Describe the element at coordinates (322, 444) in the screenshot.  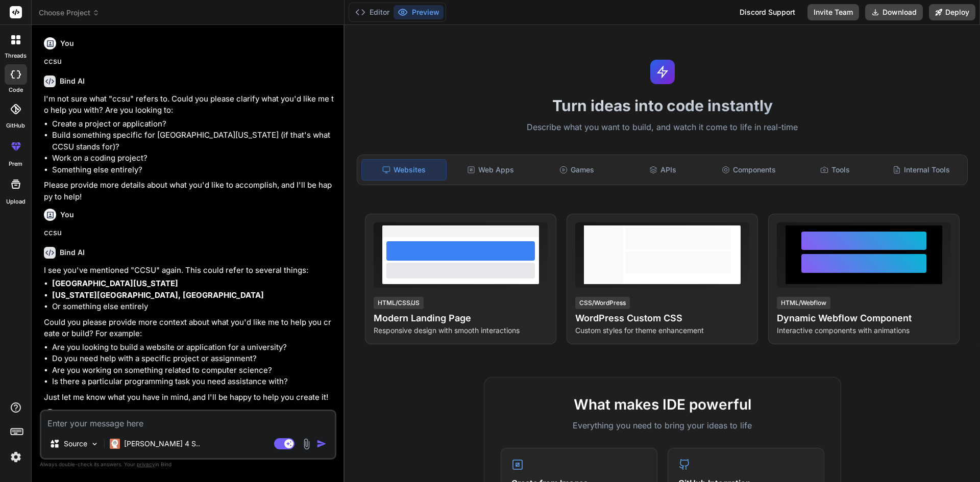
I see `img: icon` at that location.